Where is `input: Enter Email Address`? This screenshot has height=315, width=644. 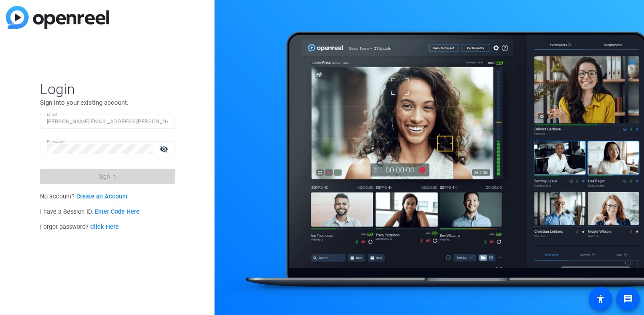 input: Enter Email Address is located at coordinates (108, 121).